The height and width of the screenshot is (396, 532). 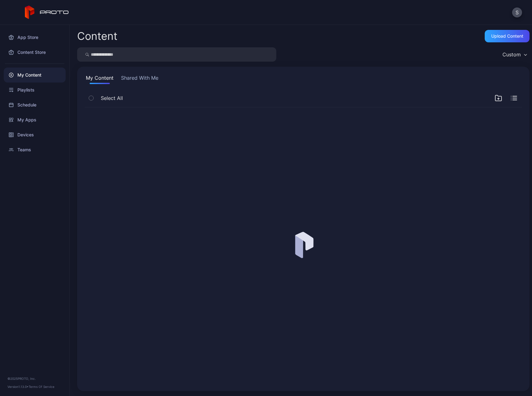 What do you see at coordinates (35, 52) in the screenshot?
I see `a: Content Store` at bounding box center [35, 52].